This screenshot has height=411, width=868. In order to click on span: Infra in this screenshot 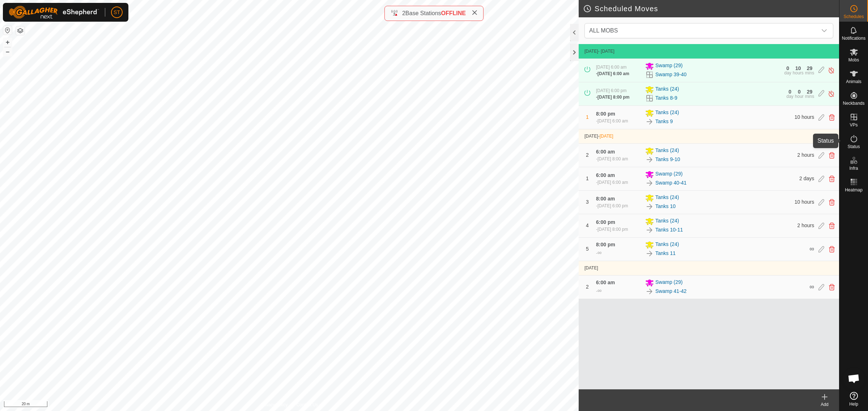, I will do `click(854, 168)`.